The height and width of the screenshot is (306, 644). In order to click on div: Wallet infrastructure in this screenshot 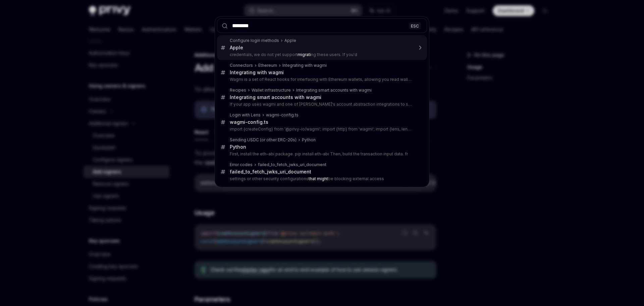, I will do `click(271, 90)`.